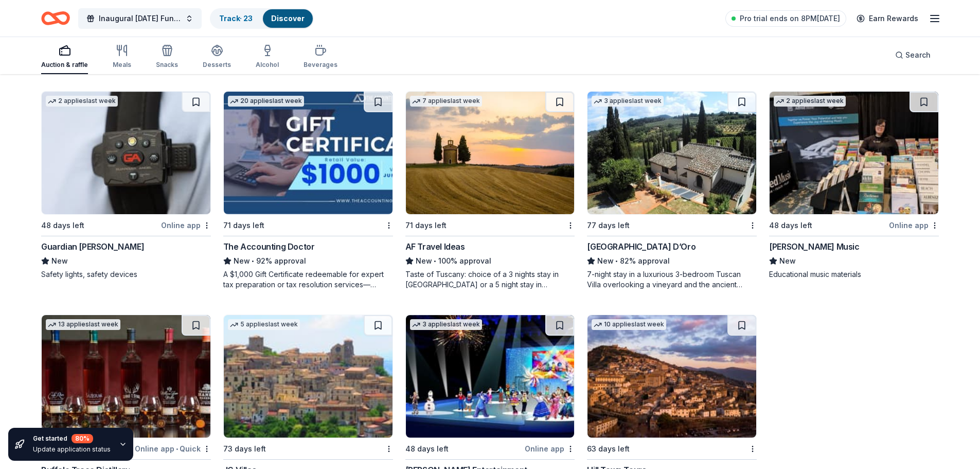 The height and width of the screenshot is (469, 980). I want to click on div: 7 applies last week, so click(446, 101).